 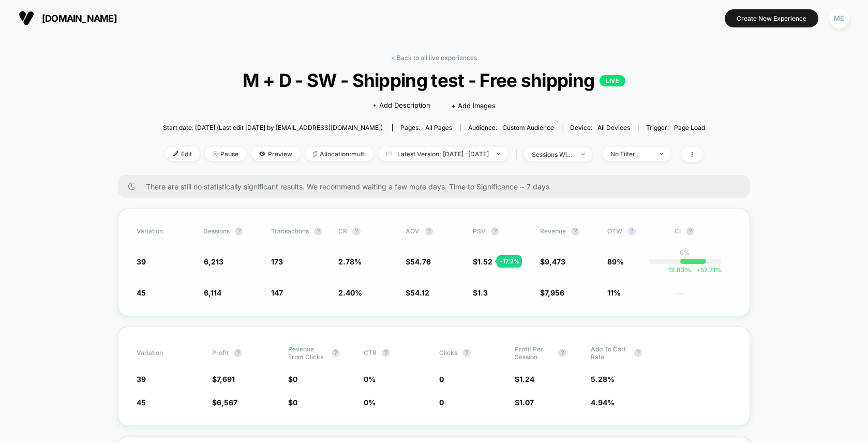 What do you see at coordinates (511, 128) in the screenshot?
I see `div: Audience:` at bounding box center [511, 128].